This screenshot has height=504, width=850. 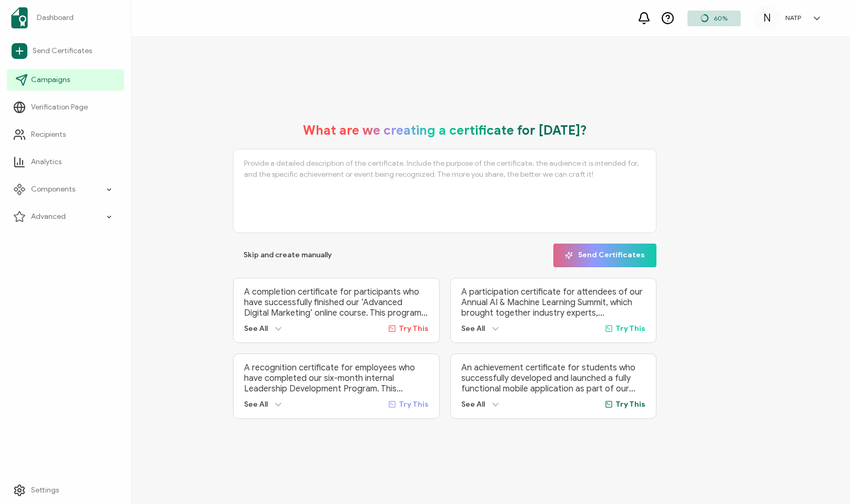 What do you see at coordinates (48, 135) in the screenshot?
I see `span: Recipients` at bounding box center [48, 135].